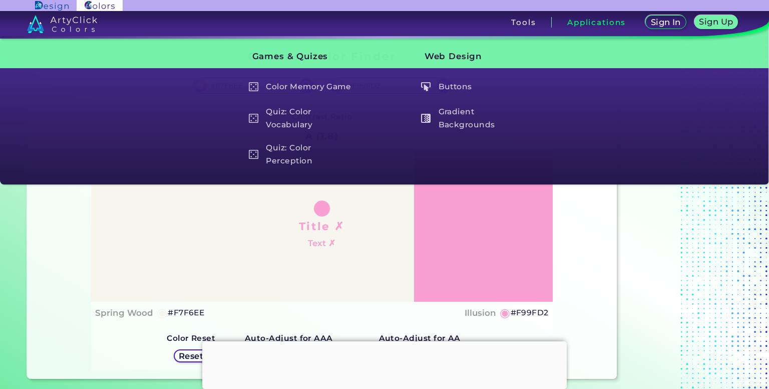  I want to click on h1: Title ✗, so click(322, 226).